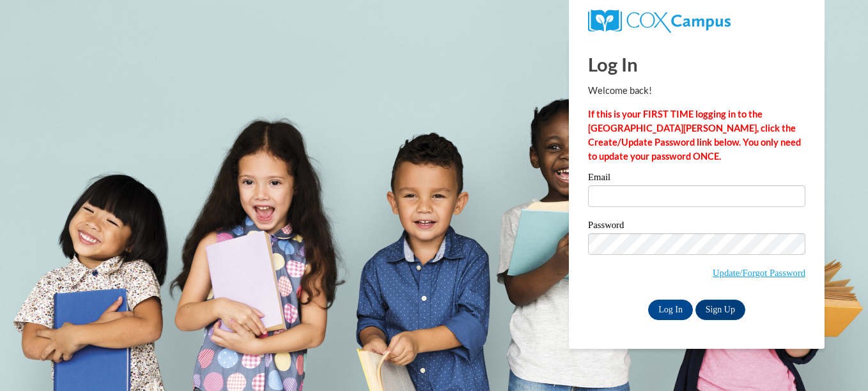 Image resolution: width=868 pixels, height=391 pixels. Describe the element at coordinates (697, 179) in the screenshot. I see `label: Email` at that location.